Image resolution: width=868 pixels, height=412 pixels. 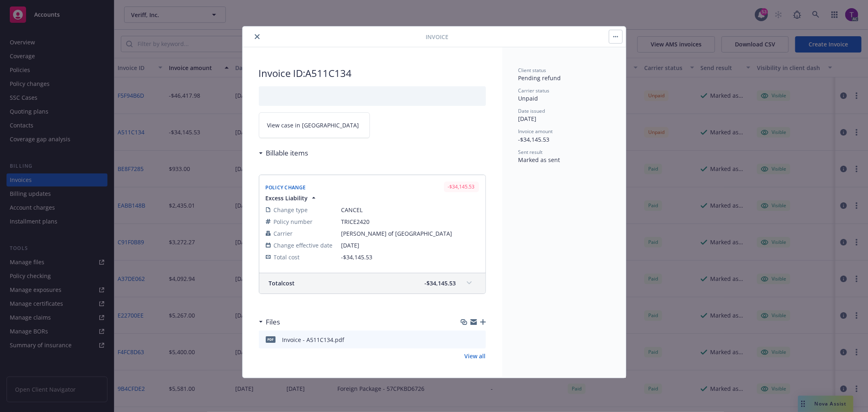 I want to click on span: Sent result, so click(x=531, y=152).